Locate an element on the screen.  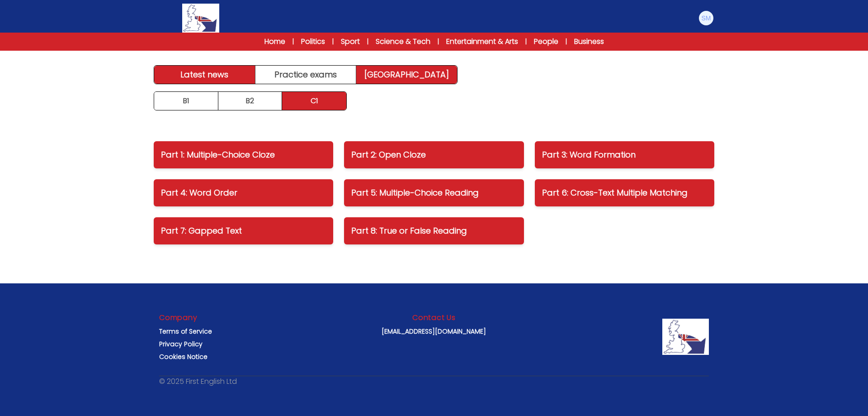
p: Part 2: Open Cloze is located at coordinates (434, 154).